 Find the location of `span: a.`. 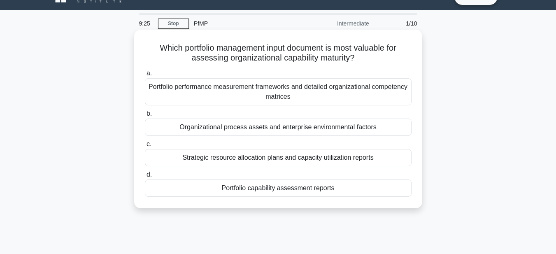

span: a. is located at coordinates (149, 73).